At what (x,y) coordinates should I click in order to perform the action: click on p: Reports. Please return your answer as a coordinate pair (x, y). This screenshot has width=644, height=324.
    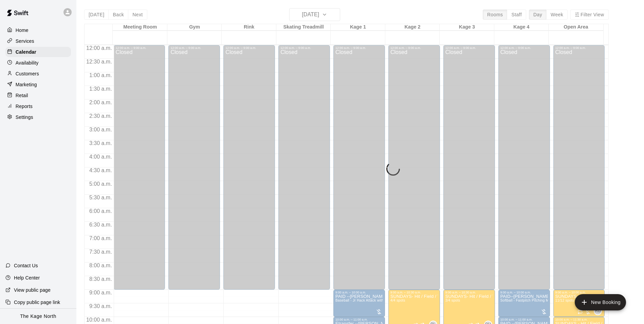
    Looking at the image, I should click on (24, 106).